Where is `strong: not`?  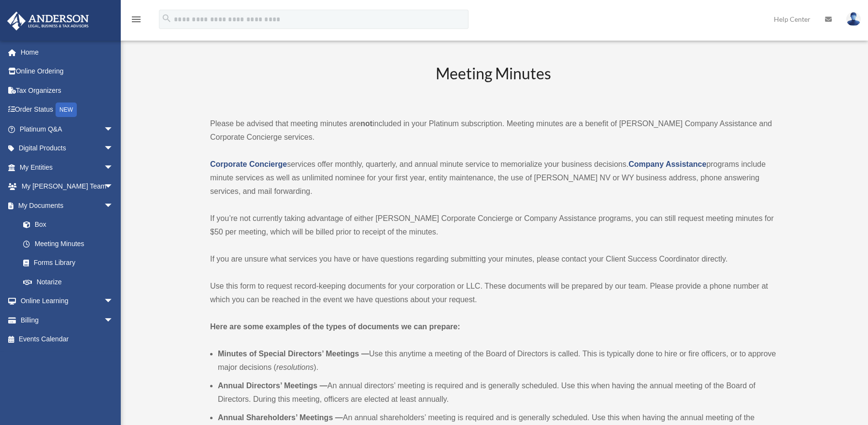
strong: not is located at coordinates (366, 123).